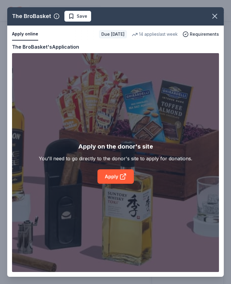  Describe the element at coordinates (82, 16) in the screenshot. I see `span: Save` at that location.